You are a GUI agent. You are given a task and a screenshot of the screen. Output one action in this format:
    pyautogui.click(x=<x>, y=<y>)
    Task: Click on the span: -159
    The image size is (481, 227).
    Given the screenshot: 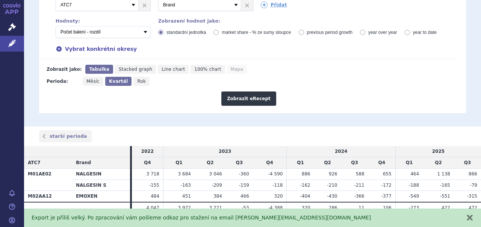 What is the action you would take?
    pyautogui.click(x=244, y=185)
    